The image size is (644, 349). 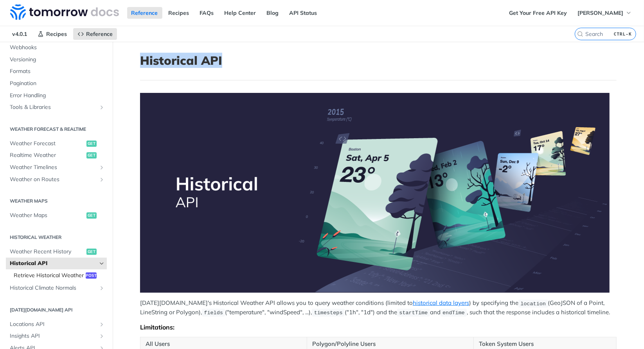 What do you see at coordinates (101, 325) in the screenshot?
I see `button: Show subpages for Locations API` at bounding box center [101, 325].